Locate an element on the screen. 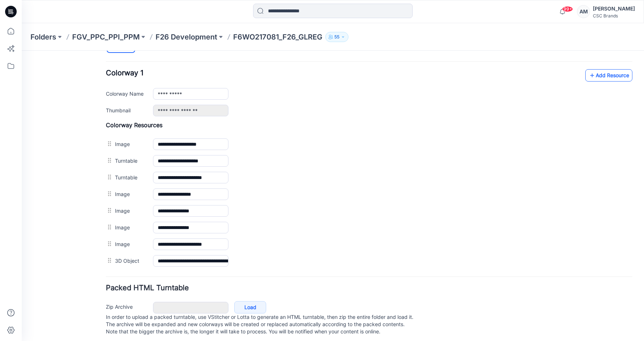 The image size is (644, 341). a: F26 Development is located at coordinates (187, 37).